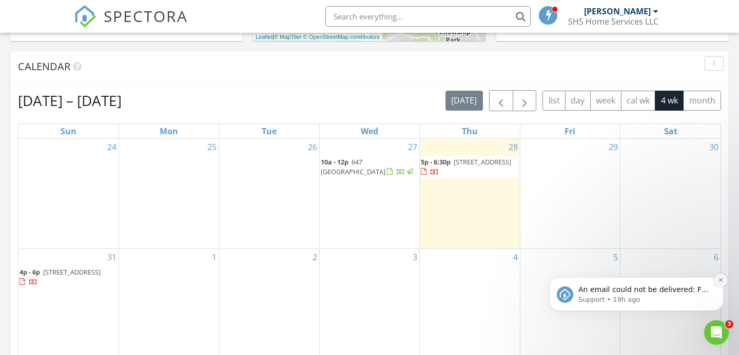 The image size is (739, 355). I want to click on span: SPECTORA, so click(146, 16).